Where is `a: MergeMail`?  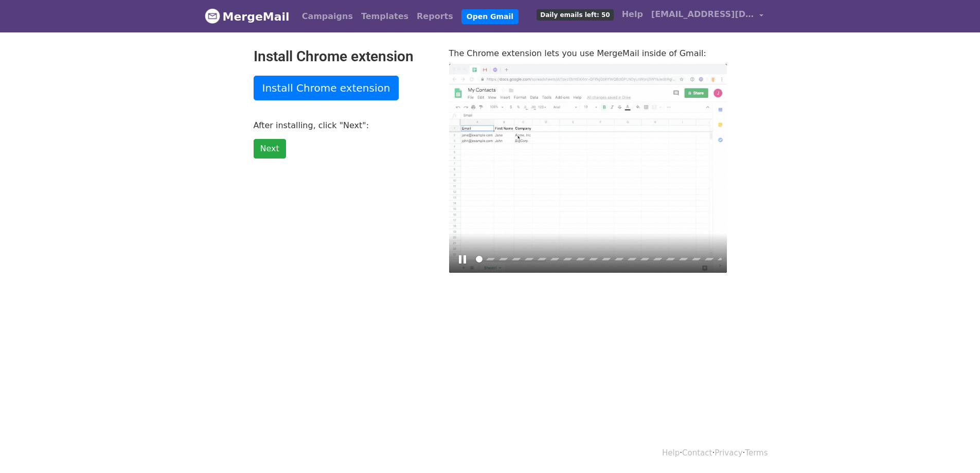
a: MergeMail is located at coordinates (247, 17).